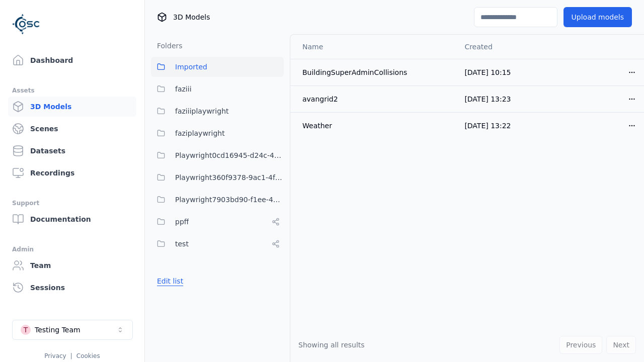 This screenshot has width=644, height=362. Describe the element at coordinates (58, 330) in the screenshot. I see `div: Testing Team` at that location.